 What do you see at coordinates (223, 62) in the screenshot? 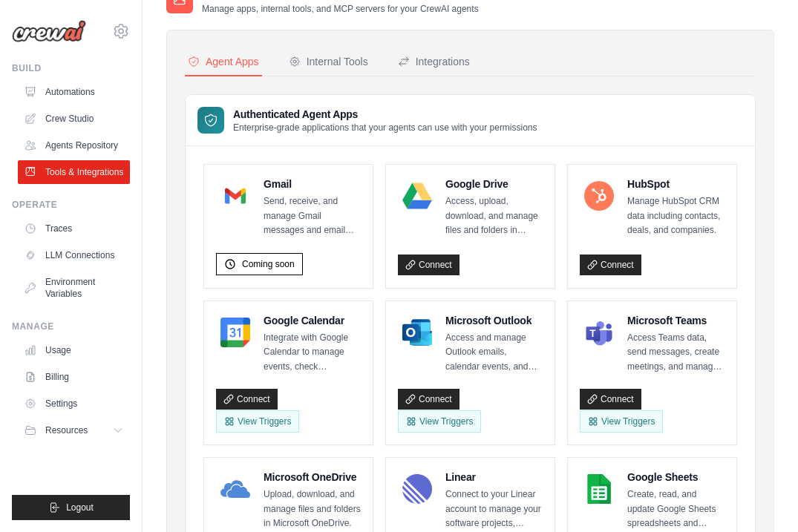
I see `button: Agent Apps` at bounding box center [223, 62].